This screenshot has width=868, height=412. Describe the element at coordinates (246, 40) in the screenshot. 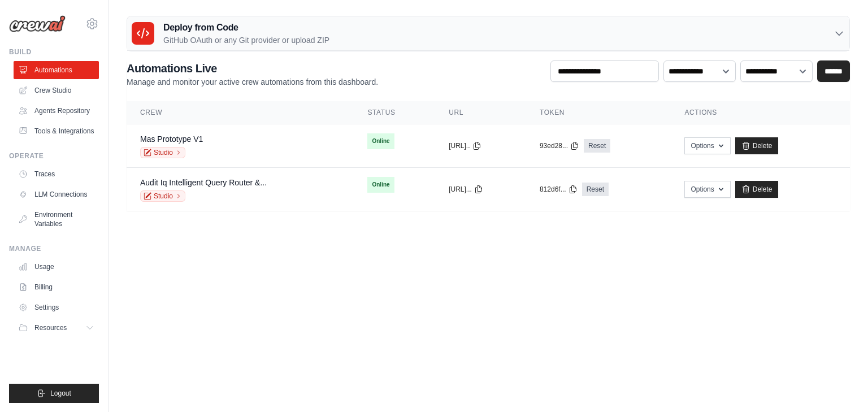

I see `p: GitHub OAuth or any Git provider or upload ZIP` at that location.